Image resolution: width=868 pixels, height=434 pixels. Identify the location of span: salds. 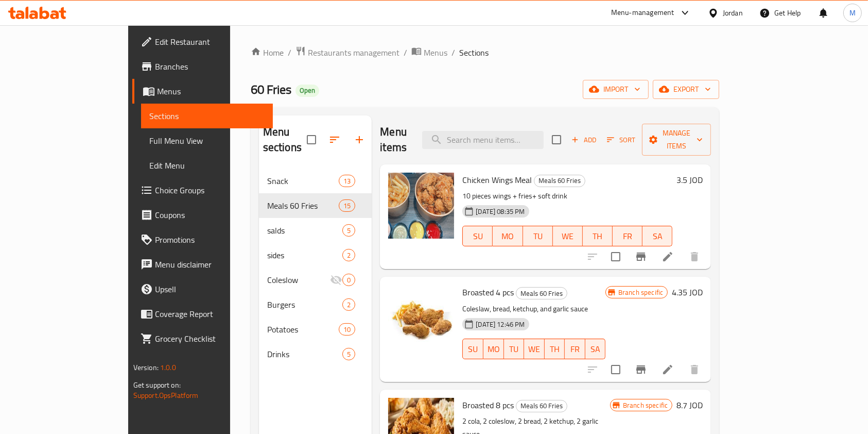
(305, 230).